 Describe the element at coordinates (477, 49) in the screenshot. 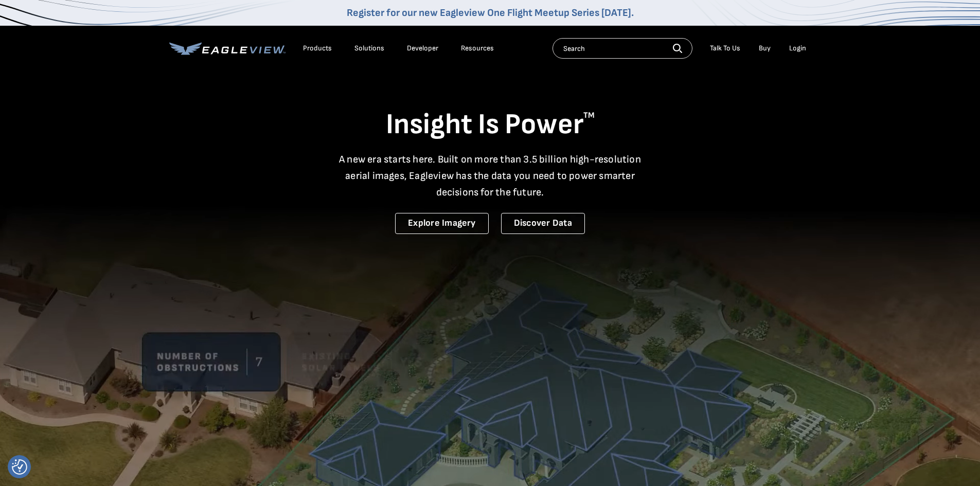

I see `div: Resources` at that location.